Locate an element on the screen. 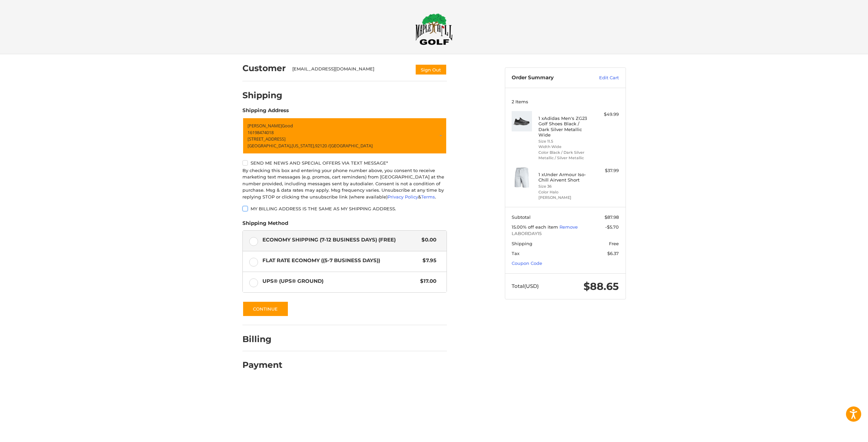 The image size is (868, 442). span: 15.00% off each item is located at coordinates (535, 226).